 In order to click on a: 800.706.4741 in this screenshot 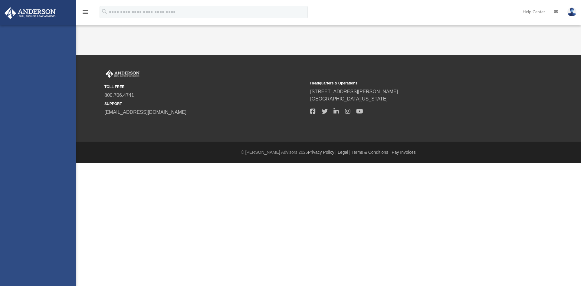, I will do `click(119, 95)`.